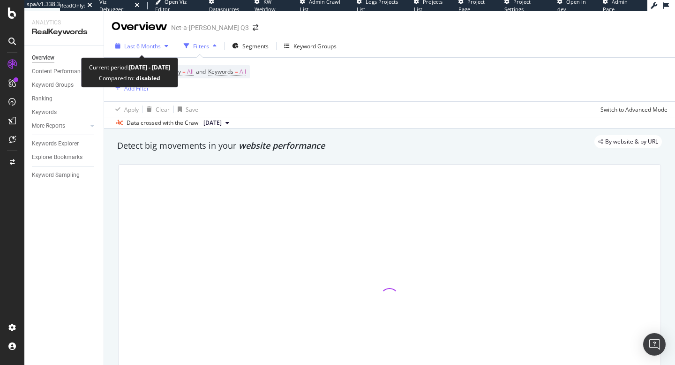  Describe the element at coordinates (64, 85) in the screenshot. I see `a: Keyword Groups` at that location.